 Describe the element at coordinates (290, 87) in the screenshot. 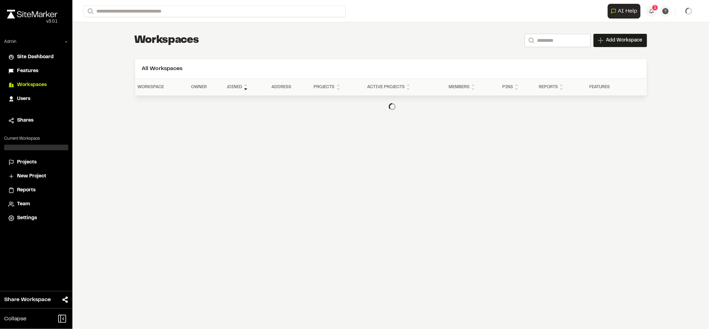

I see `div: Address` at that location.